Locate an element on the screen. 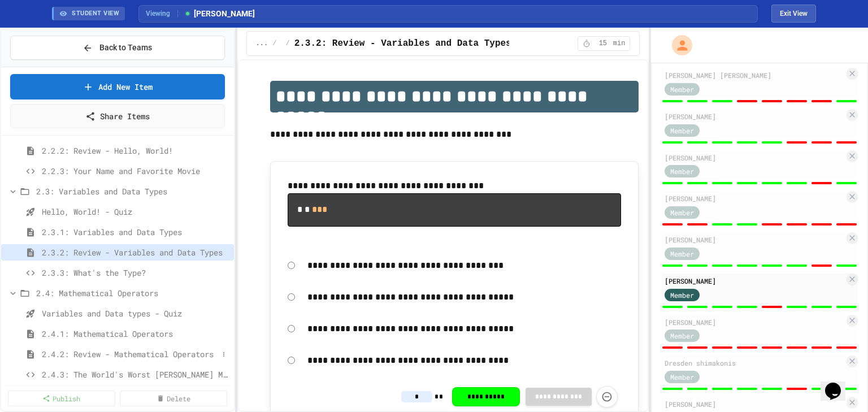 Image resolution: width=868 pixels, height=412 pixels. span: 2.3: Variables and Data Types is located at coordinates (133, 191).